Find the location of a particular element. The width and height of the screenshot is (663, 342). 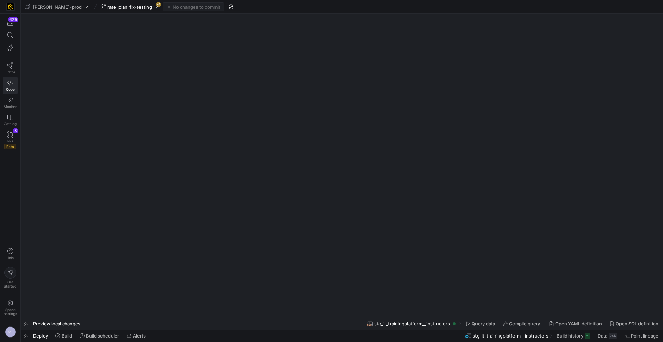

div: 3 is located at coordinates (16, 131).